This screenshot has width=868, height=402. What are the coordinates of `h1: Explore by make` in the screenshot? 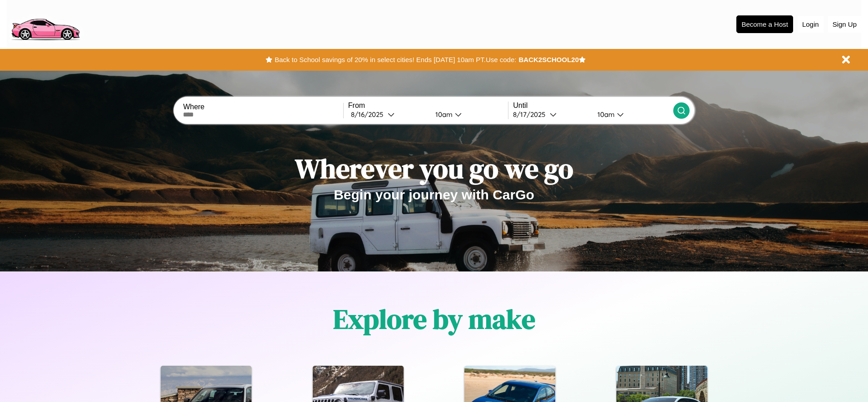 It's located at (434, 319).